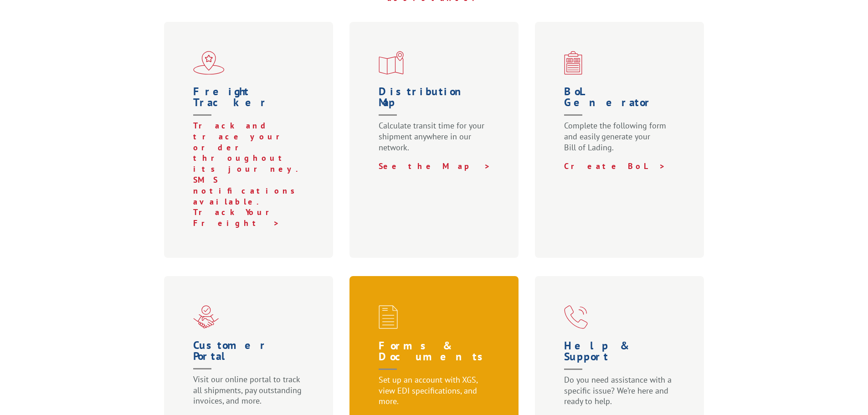 This screenshot has width=868, height=415. What do you see at coordinates (391, 63) in the screenshot?
I see `img: xgs-icon-distribution-map-red` at bounding box center [391, 63].